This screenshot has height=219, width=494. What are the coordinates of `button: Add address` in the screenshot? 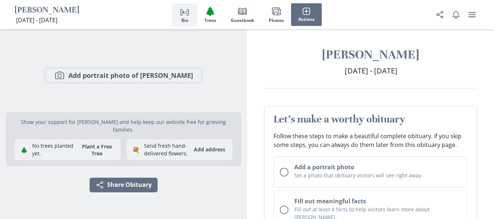 It's located at (210, 150).